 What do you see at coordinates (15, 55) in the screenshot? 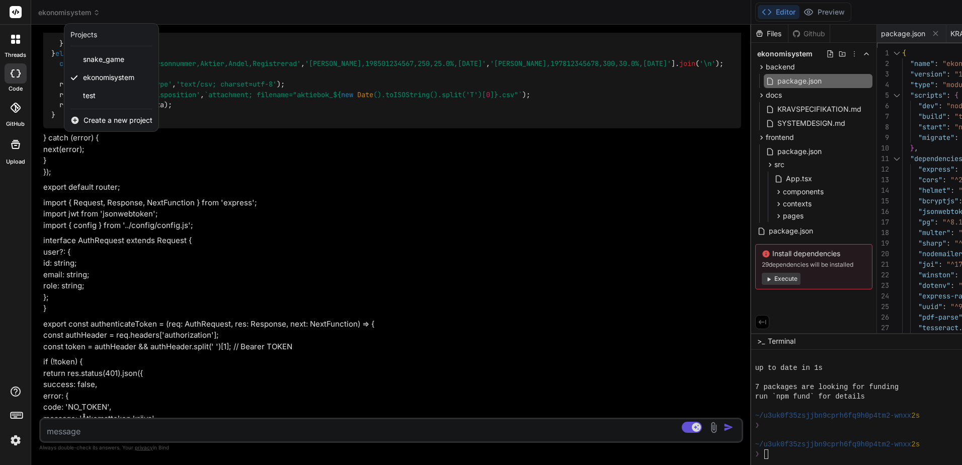
I see `label: threads` at bounding box center [15, 55].